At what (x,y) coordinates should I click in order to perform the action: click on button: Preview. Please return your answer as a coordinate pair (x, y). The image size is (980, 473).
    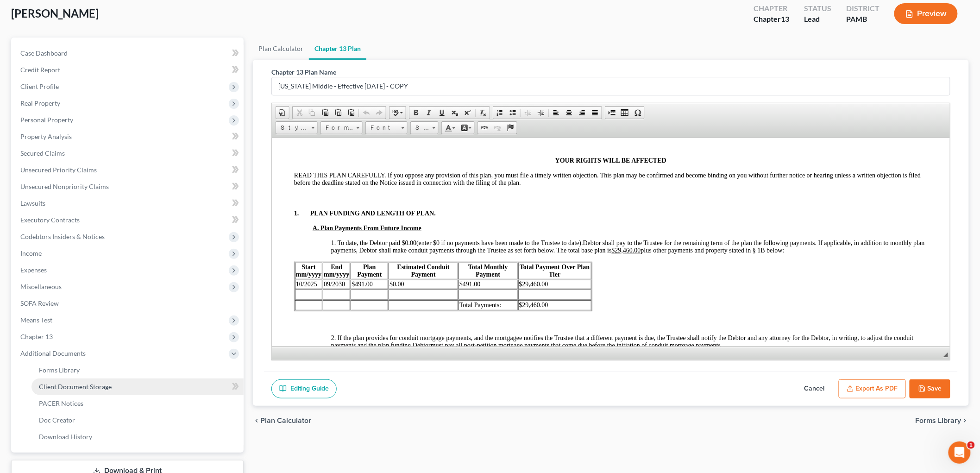
    Looking at the image, I should click on (926, 14).